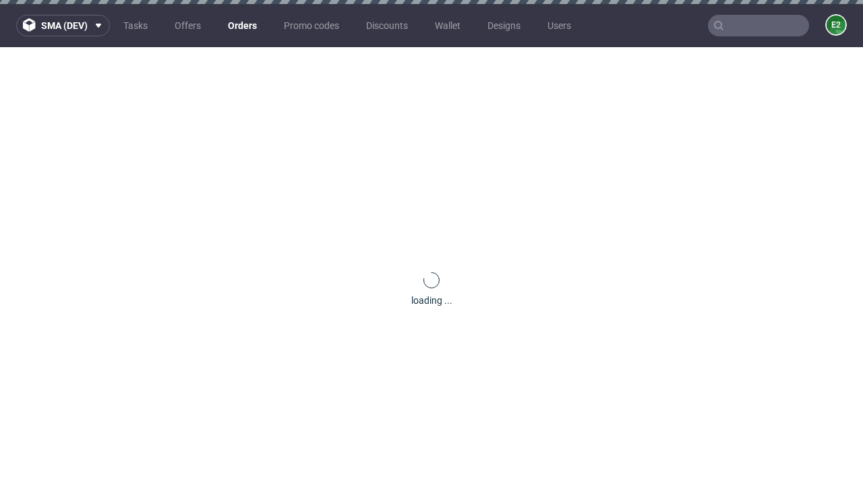  What do you see at coordinates (387, 26) in the screenshot?
I see `a: Discounts` at bounding box center [387, 26].